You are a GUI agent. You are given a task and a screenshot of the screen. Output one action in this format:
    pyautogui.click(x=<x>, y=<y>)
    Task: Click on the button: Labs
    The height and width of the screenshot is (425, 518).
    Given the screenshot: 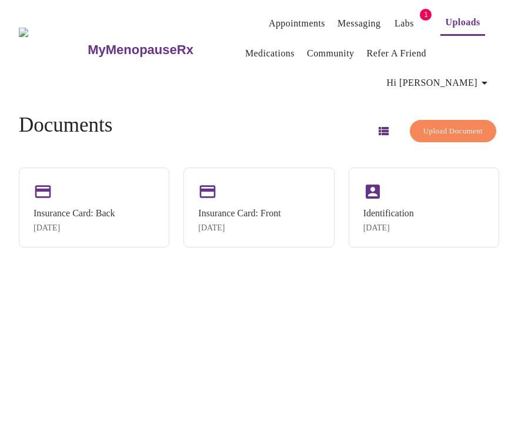 What is the action you would take?
    pyautogui.click(x=404, y=24)
    